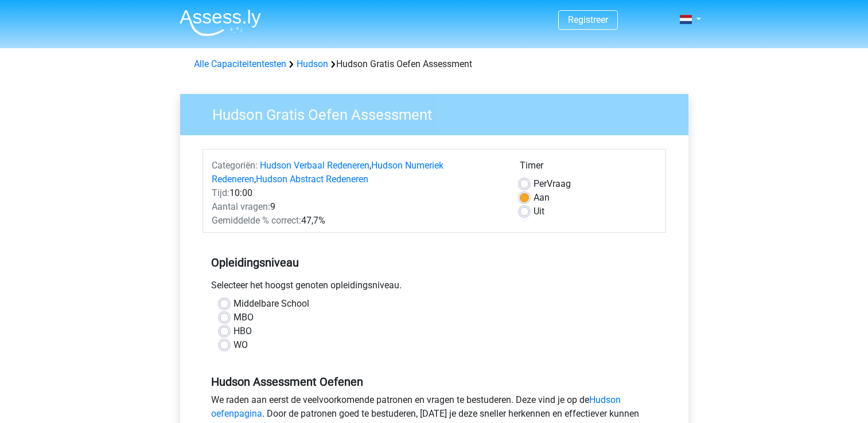 The height and width of the screenshot is (423, 868). Describe the element at coordinates (243, 317) in the screenshot. I see `label: MBO` at that location.